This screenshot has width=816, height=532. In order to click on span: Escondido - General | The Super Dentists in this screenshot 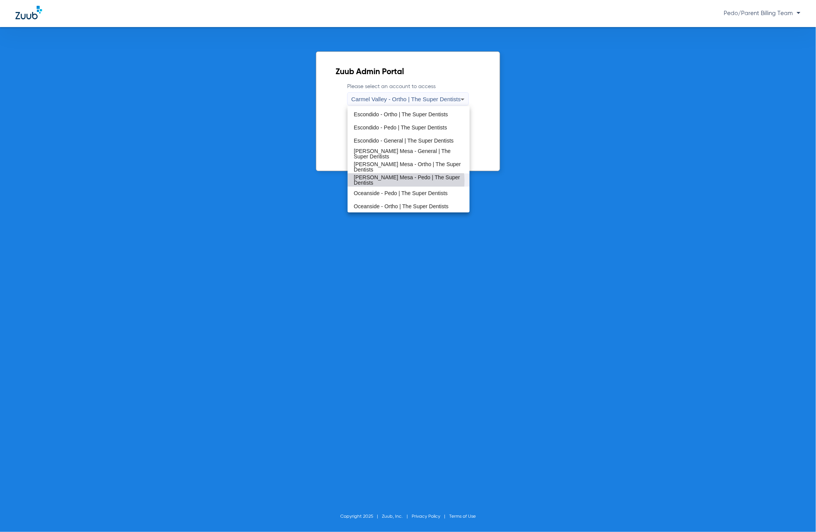, I will do `click(403, 141)`.